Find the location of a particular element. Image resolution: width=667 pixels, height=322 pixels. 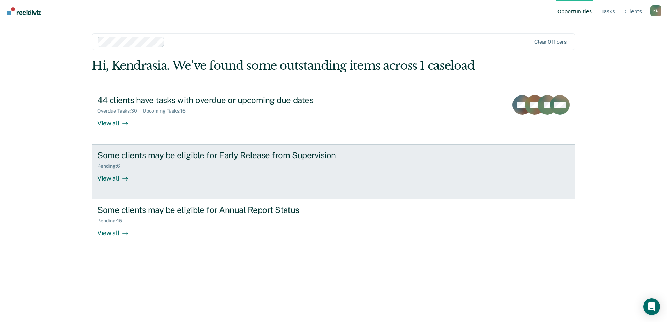

a: 44 clients have tasks with overdue or upcoming due datesOverdue Tasks:30Upcoming Tasks:16View all is located at coordinates (333, 117).